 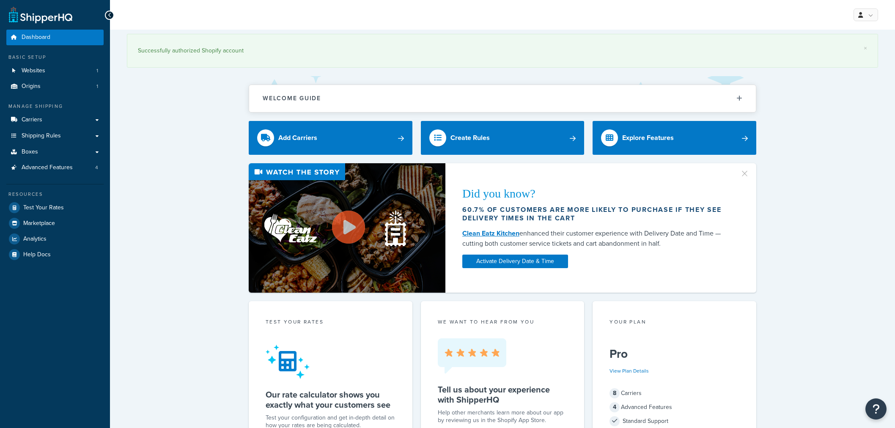 I want to click on p: Help other merchants learn more about our app by reviewing us in the Shopify App Store., so click(x=502, y=417).